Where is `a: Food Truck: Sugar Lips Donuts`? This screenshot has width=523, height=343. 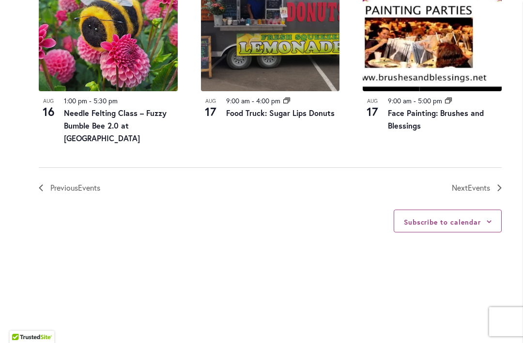
a: Food Truck: Sugar Lips Donuts is located at coordinates (281, 112).